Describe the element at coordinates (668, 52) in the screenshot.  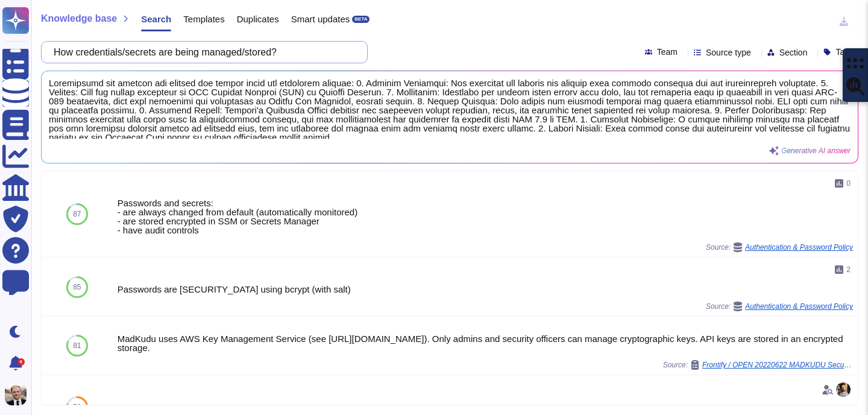
I see `span: Team` at that location.